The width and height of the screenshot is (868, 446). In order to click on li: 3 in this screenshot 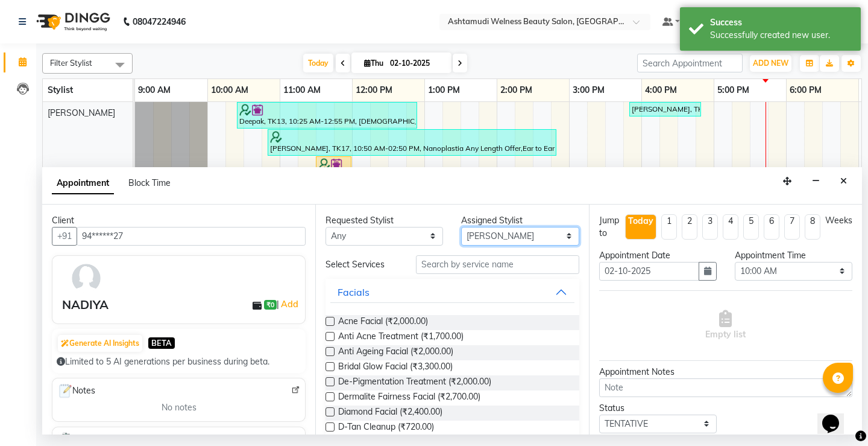, I will do `click(711, 227)`.